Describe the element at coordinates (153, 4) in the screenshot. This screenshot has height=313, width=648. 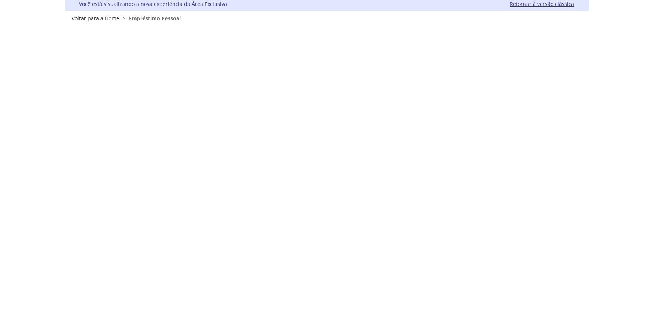
I see `div: Você está visualizando a nova experiência da Área Exclusiva` at that location.